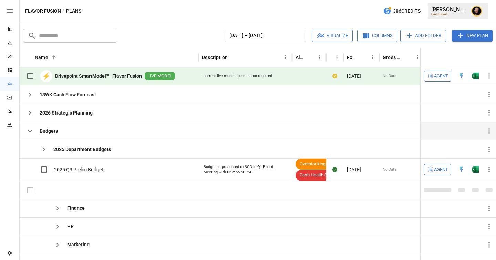 This screenshot has height=260, width=496. Describe the element at coordinates (318, 175) in the screenshot. I see `span: Cash Health Score` at that location.